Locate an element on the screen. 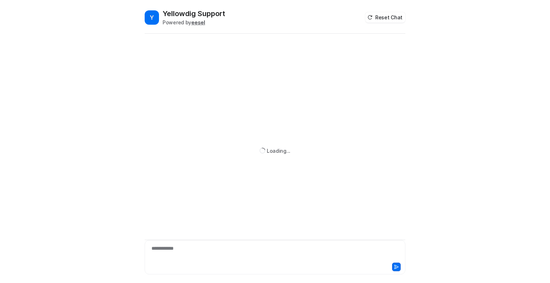 The width and height of the screenshot is (550, 283). h2: Yellowdig Support is located at coordinates (194, 14).